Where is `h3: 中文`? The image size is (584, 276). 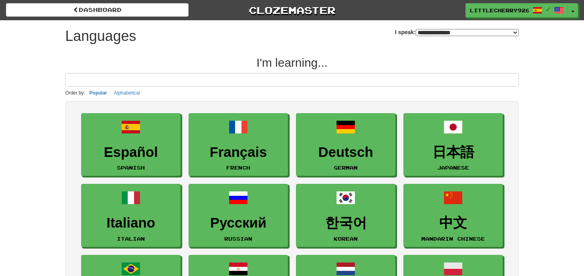
h3: 中文 is located at coordinates (453, 223).